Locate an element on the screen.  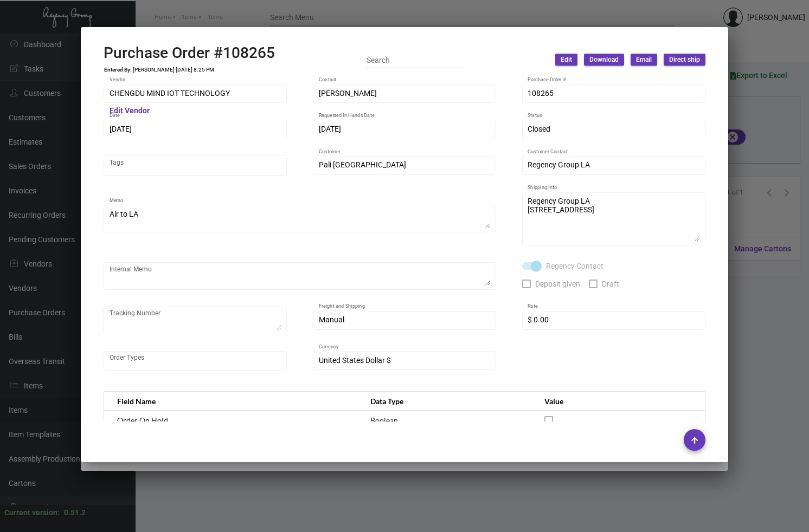
button: Email is located at coordinates (644, 59).